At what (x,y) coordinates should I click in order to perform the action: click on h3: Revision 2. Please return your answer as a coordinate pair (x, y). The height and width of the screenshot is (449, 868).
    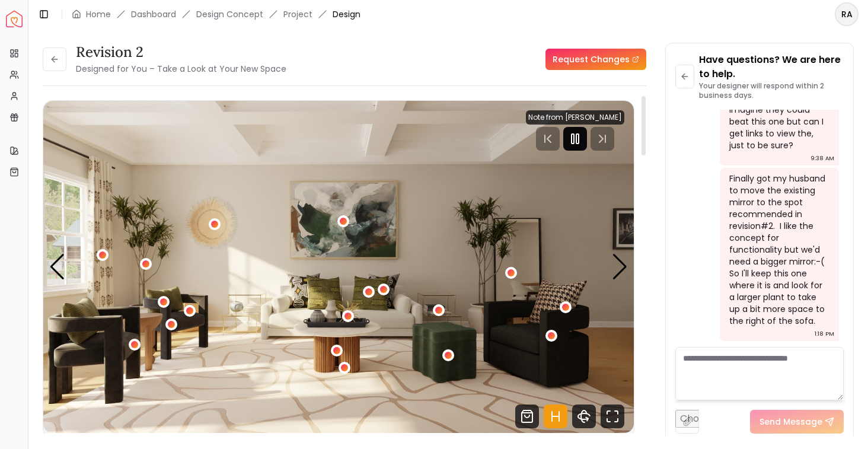
    Looking at the image, I should click on (181, 52).